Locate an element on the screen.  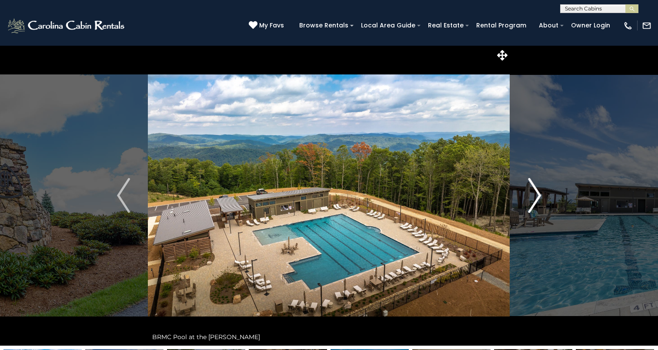
img: White-1-2.png is located at coordinates (67, 26).